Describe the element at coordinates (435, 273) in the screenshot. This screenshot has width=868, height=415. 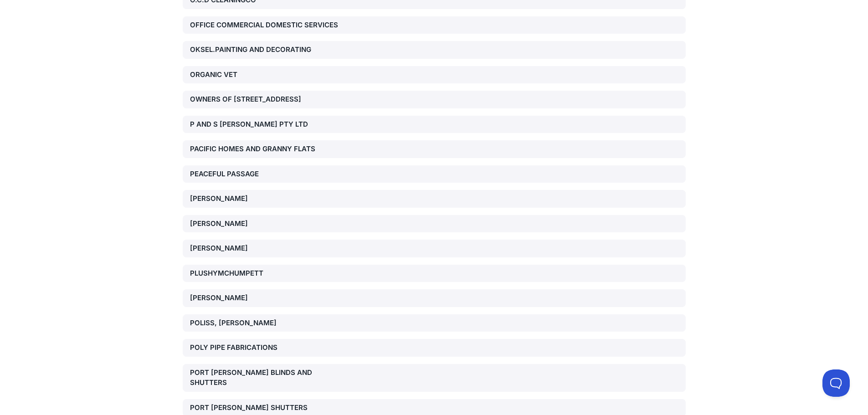
I see `a: PLUSHYMCHUMPETT` at that location.